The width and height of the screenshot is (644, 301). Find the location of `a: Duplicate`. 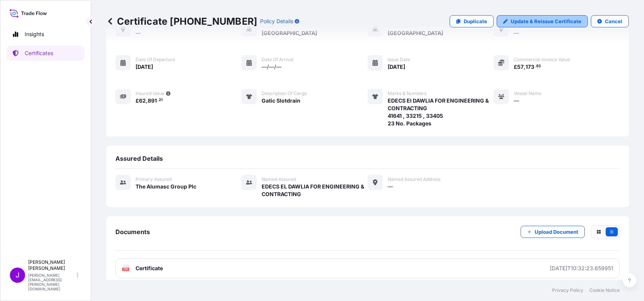

a: Duplicate is located at coordinates (472, 21).